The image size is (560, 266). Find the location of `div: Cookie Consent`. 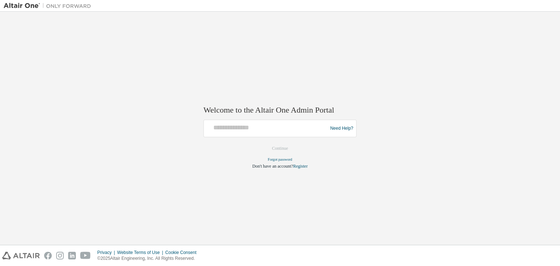

div: Cookie Consent is located at coordinates (183, 253).